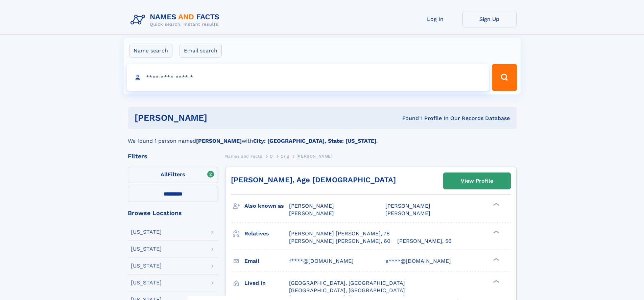 This screenshot has height=300, width=644. What do you see at coordinates (201, 51) in the screenshot?
I see `label: Email search` at bounding box center [201, 51].